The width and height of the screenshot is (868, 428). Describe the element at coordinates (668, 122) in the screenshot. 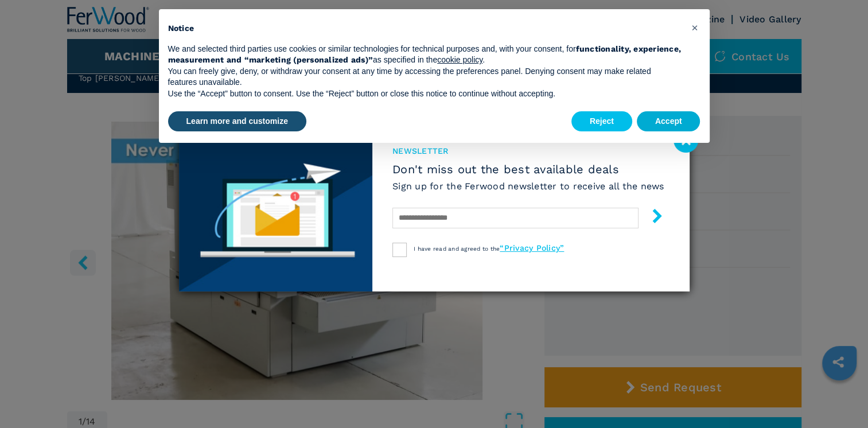

I see `button: Accept` at that location.